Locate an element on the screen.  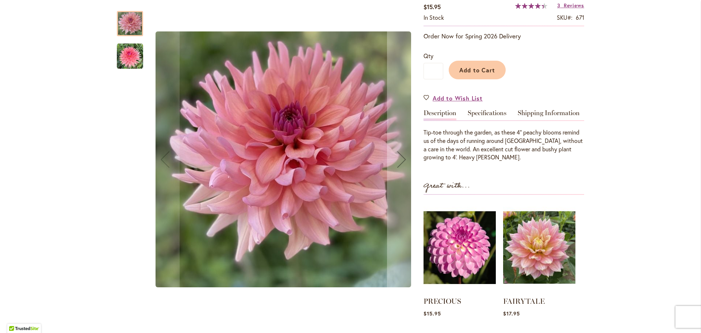
button: Next is located at coordinates (402, 159).